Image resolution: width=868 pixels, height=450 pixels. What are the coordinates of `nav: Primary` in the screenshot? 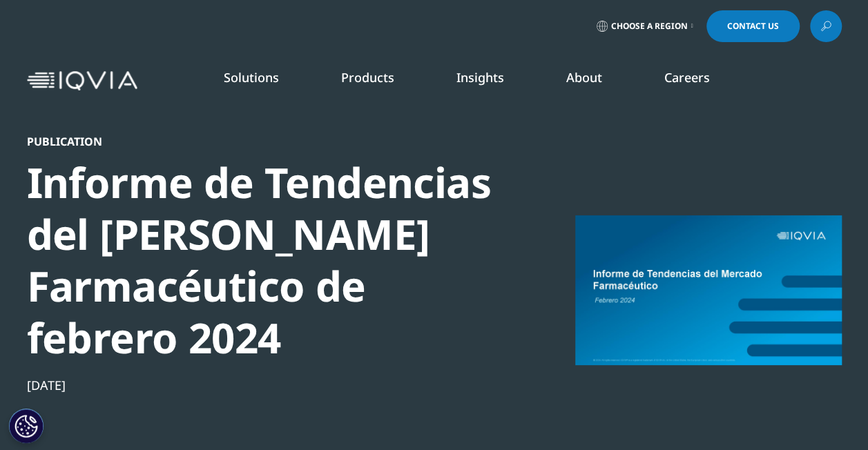 It's located at (492, 81).